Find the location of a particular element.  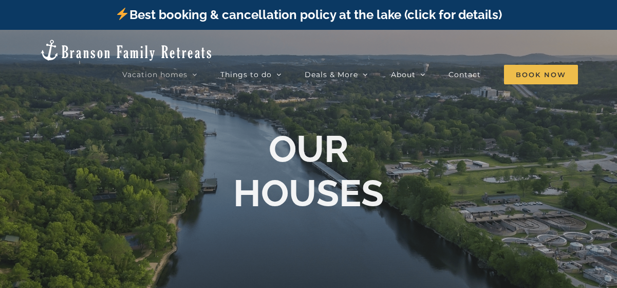

a: Contact is located at coordinates (465, 75).